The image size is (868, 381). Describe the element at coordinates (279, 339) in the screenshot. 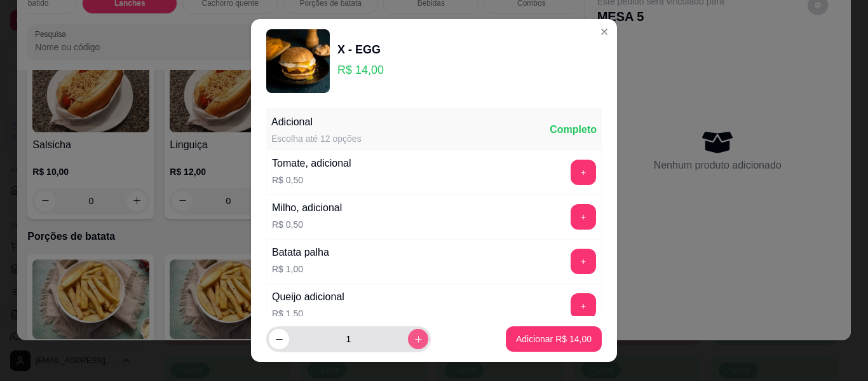

I see `button: decrease-product-quantity` at that location.